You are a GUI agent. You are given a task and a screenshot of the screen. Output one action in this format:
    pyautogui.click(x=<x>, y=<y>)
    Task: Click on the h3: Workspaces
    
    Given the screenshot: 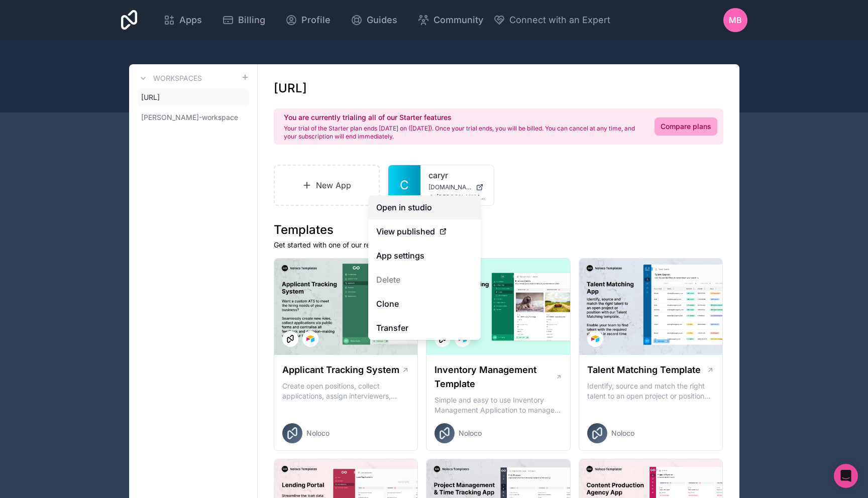 What is the action you would take?
    pyautogui.click(x=178, y=79)
    